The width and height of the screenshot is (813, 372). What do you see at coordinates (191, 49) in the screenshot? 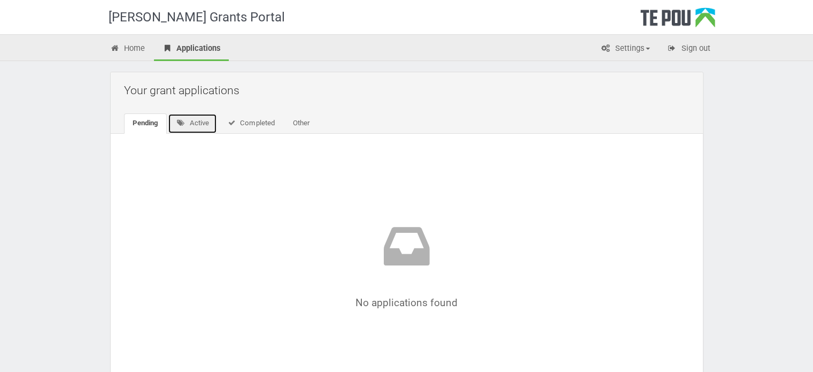
I see `a: Applications` at bounding box center [191, 49].